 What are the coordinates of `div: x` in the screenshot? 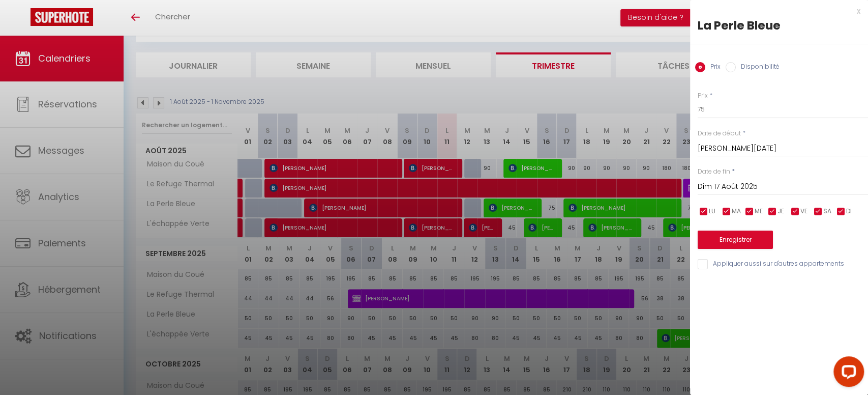 It's located at (775, 11).